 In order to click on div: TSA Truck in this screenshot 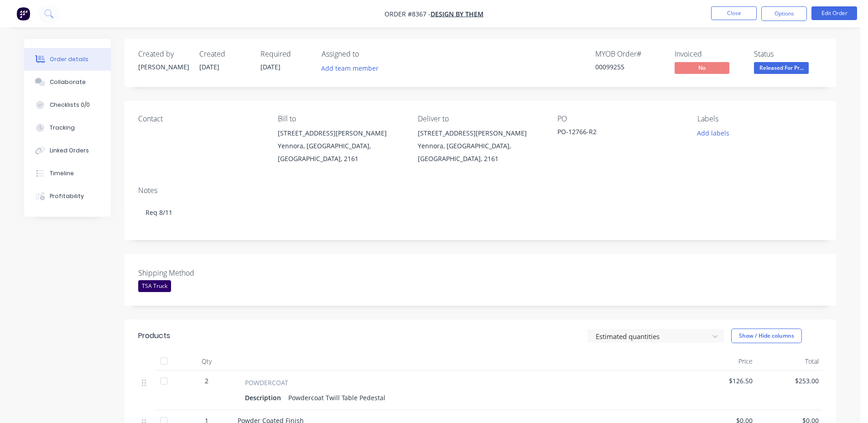, I will do `click(155, 286)`.